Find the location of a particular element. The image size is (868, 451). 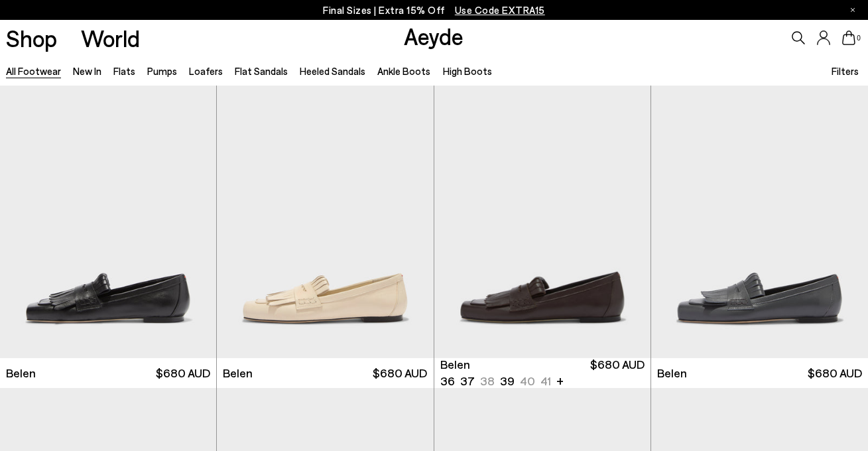

a: High Boots is located at coordinates (467, 71).